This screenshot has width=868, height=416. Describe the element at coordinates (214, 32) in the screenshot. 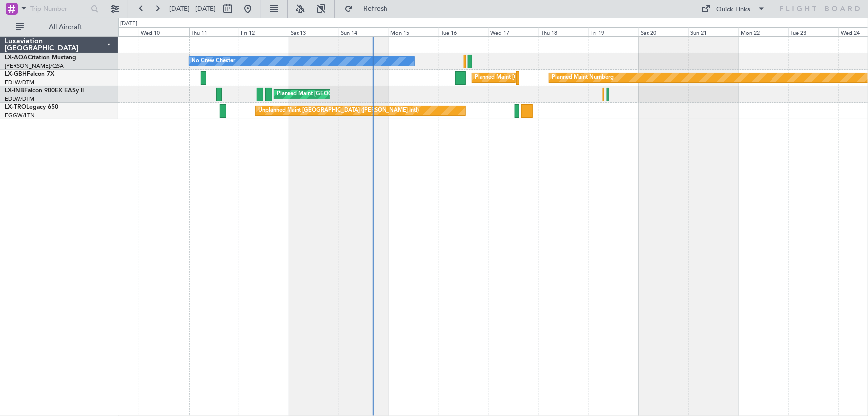

I see `div: Thu 11` at that location.